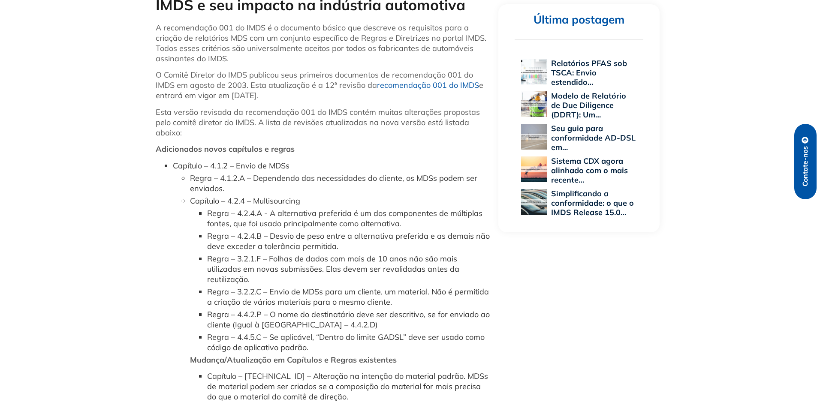 This screenshot has height=405, width=817. Describe the element at coordinates (590, 170) in the screenshot. I see `a: Sistema CDX agora alinhado com o mais recente…` at that location.